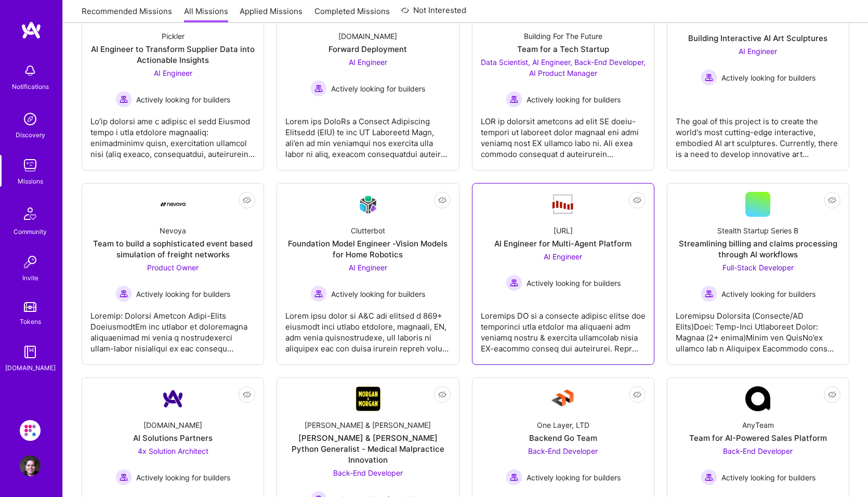 This screenshot has width=868, height=497. What do you see at coordinates (757, 274) in the screenshot?
I see `a: Stealth Startup Series BStreamlining billing and claims processing through AI workflowsFull-Stack...` at bounding box center [757, 274].